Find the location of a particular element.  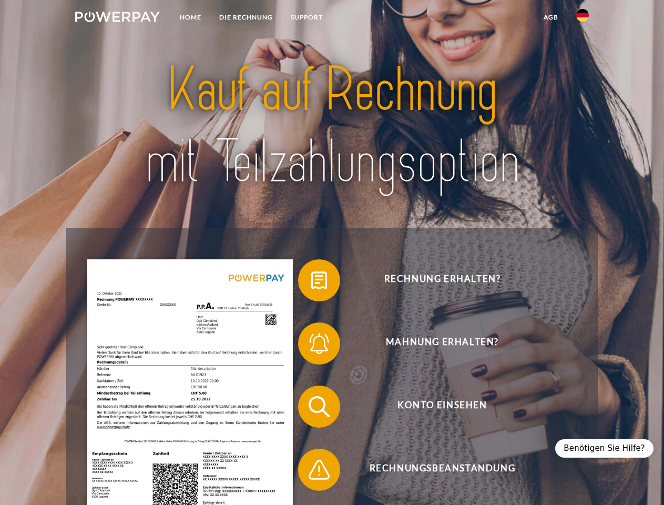

span: Rechnung erhalten? is located at coordinates (442, 280).